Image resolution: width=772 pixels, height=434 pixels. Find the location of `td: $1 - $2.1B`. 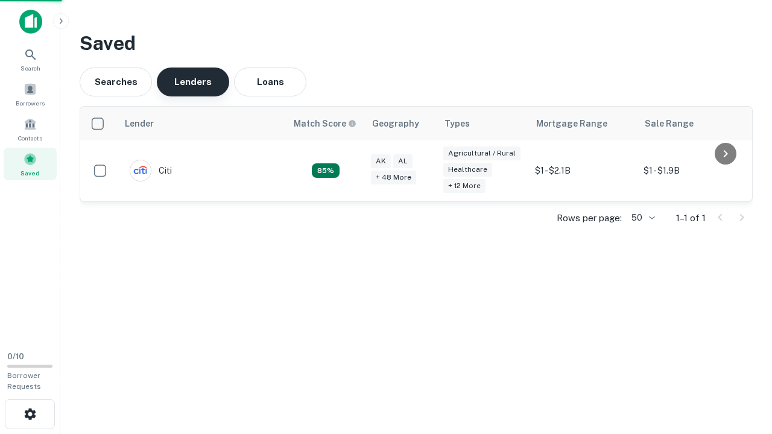

td: $1 - $2.1B is located at coordinates (583, 171).